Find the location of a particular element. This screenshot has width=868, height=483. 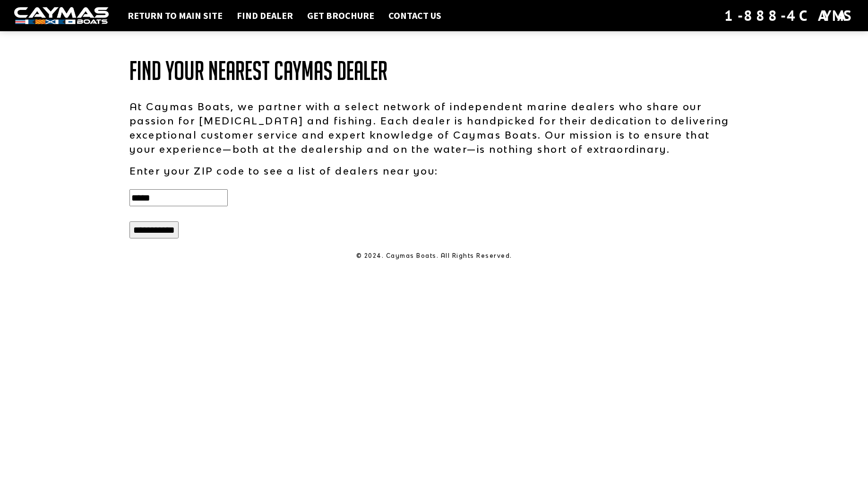

img: white-logo-c9c8dbefe5ff5ceceb0f0178aa75bf4bb51f6bca0971e226c86eb53dfe498488.png is located at coordinates (61, 15).